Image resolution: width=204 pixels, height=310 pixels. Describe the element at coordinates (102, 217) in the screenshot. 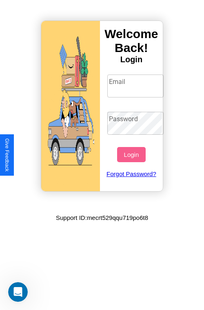

I see `p: Support ID: mecrt529qqu719po6t8` at that location.